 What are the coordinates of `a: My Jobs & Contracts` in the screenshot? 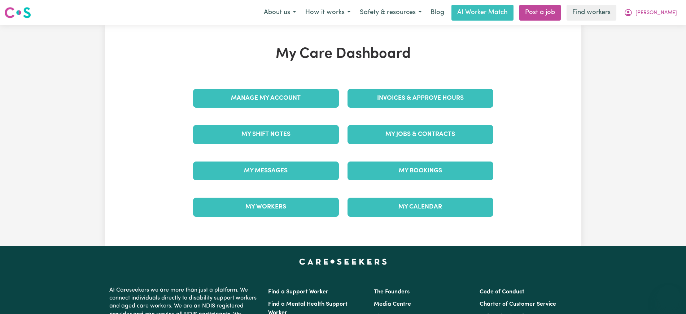 It's located at (420, 134).